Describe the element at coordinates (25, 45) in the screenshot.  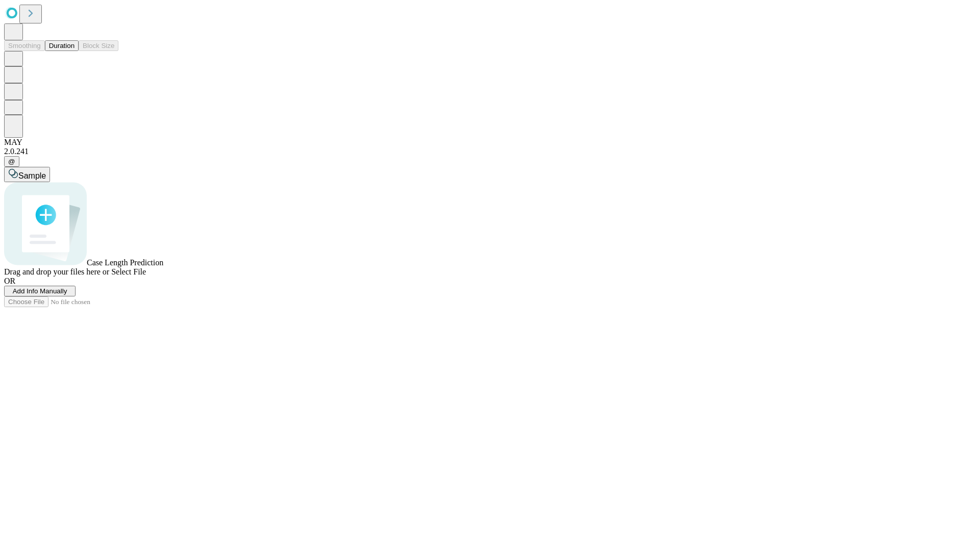
I see `button: Smoothing` at that location.